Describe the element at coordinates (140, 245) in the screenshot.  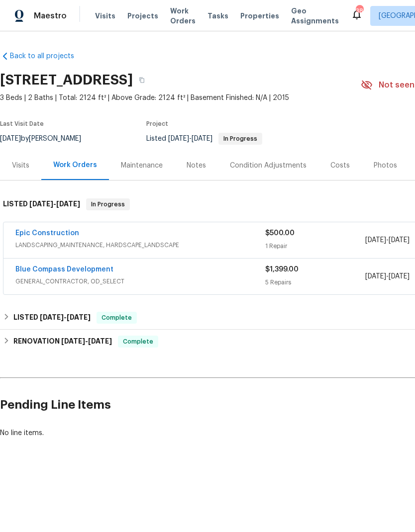
I see `span: LANDSCAPING_MAINTENANCE, HARDSCAPE_LANDSCAPE` at that location.